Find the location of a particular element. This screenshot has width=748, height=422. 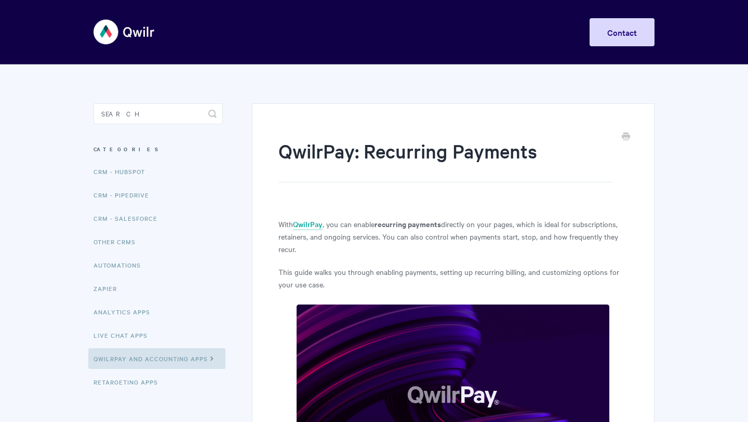

input: Search is located at coordinates (158, 114).